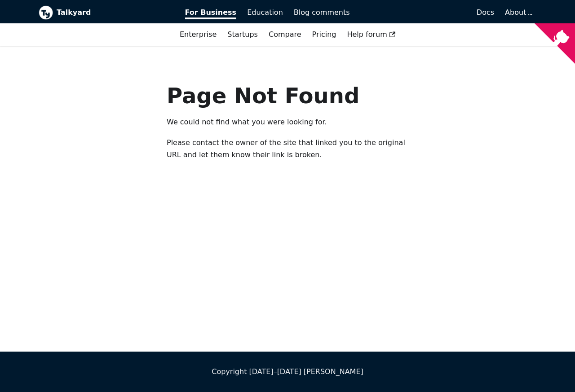  Describe the element at coordinates (265, 12) in the screenshot. I see `span: Education` at that location.